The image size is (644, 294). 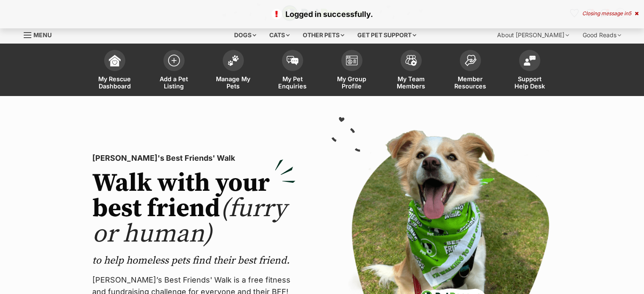 What do you see at coordinates (411, 70) in the screenshot?
I see `a: My Team Members` at bounding box center [411, 70].